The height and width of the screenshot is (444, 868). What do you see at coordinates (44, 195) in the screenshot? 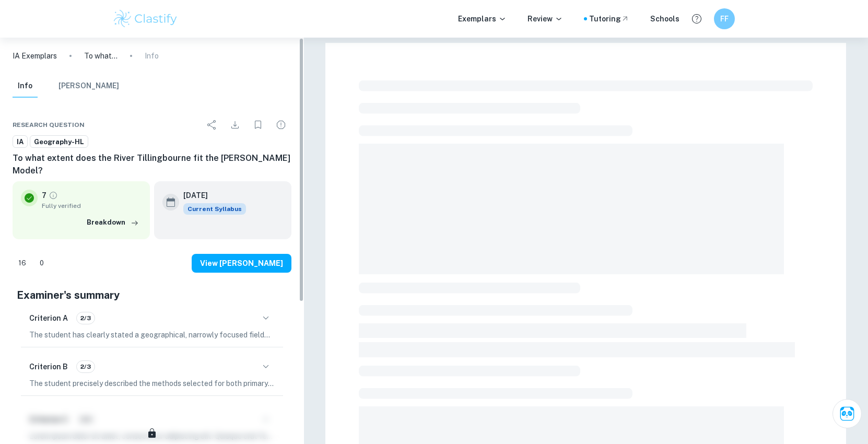
I see `p: 7` at bounding box center [44, 195].